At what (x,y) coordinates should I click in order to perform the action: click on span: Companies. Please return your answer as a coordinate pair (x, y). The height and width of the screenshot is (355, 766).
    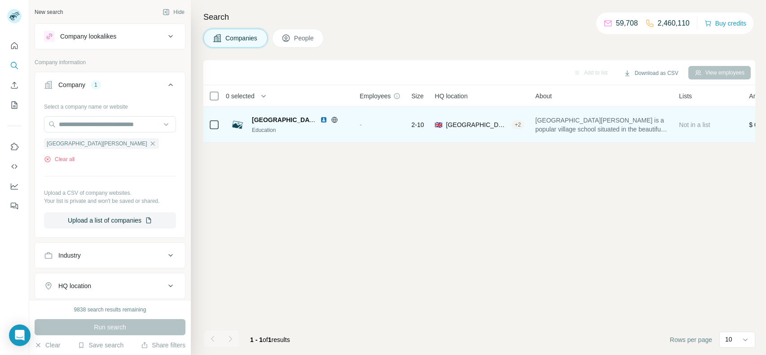
    Looking at the image, I should click on (242, 38).